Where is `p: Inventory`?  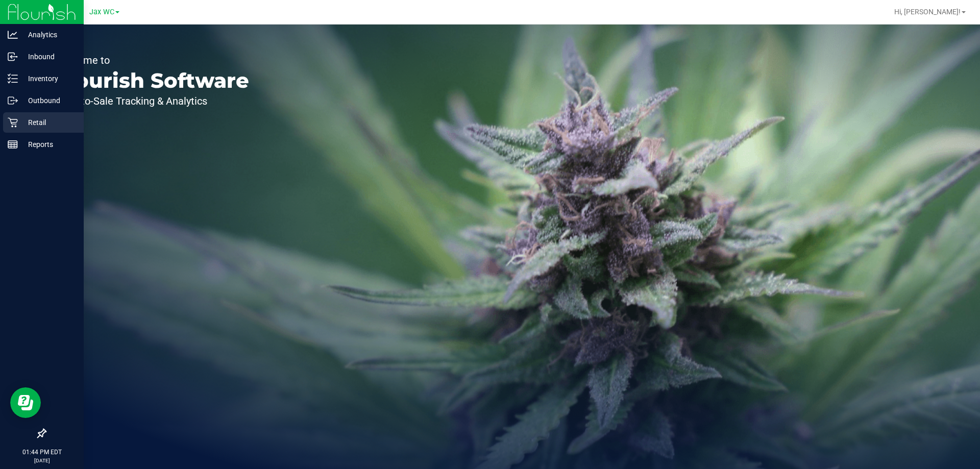 p: Inventory is located at coordinates (49, 79).